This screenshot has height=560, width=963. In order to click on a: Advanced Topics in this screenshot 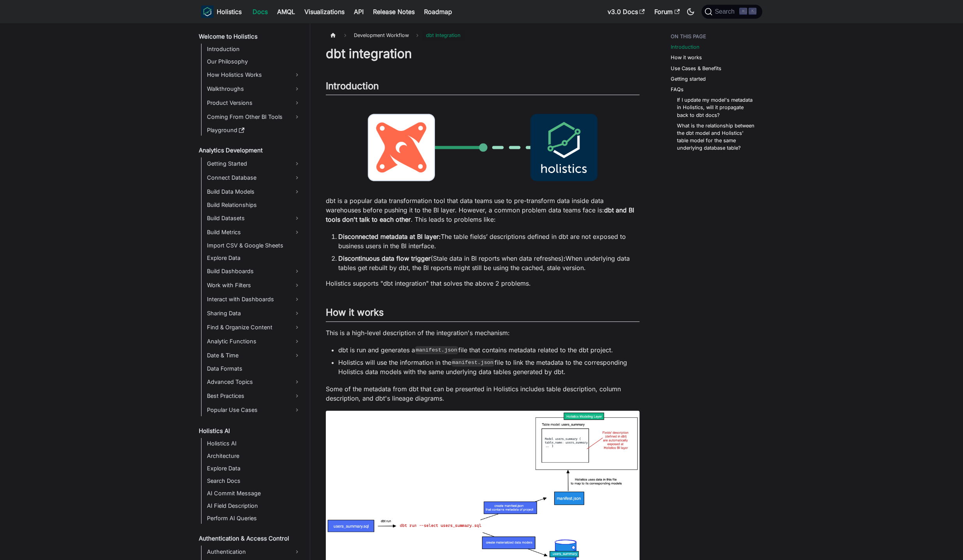, I will do `click(254, 382)`.